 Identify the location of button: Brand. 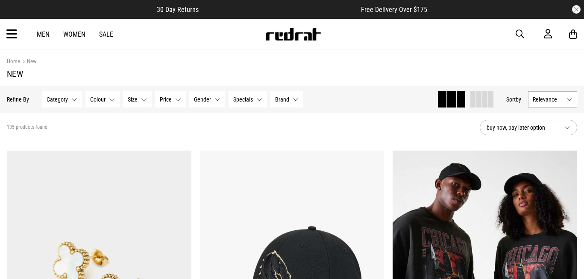
(287, 99).